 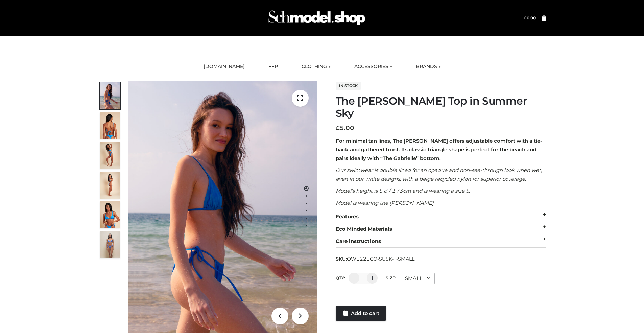 I want to click on a: £0.00, so click(x=530, y=18).